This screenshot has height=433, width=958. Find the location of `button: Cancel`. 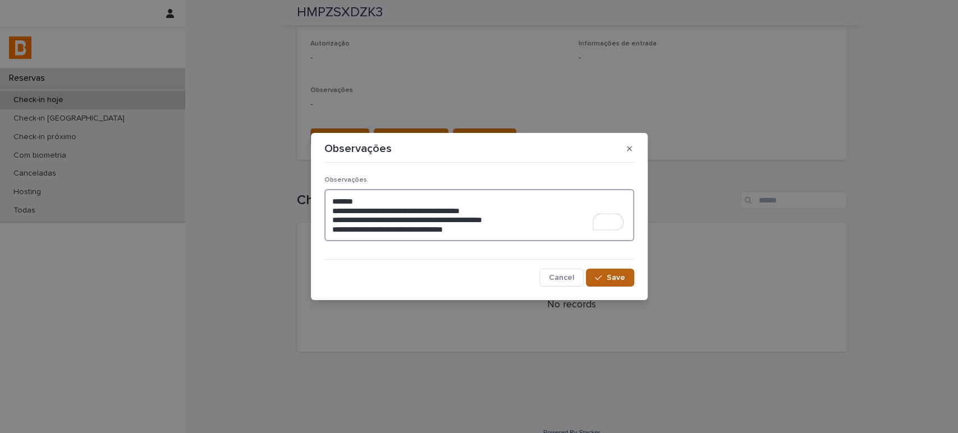

button: Cancel is located at coordinates (561, 278).